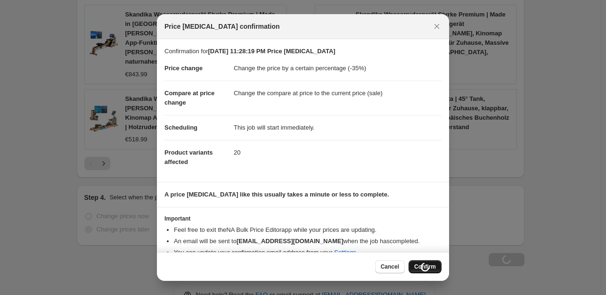  I want to click on li: Feel free to exit the NA Bulk Price Editor app while your prices are updating., so click(308, 230).